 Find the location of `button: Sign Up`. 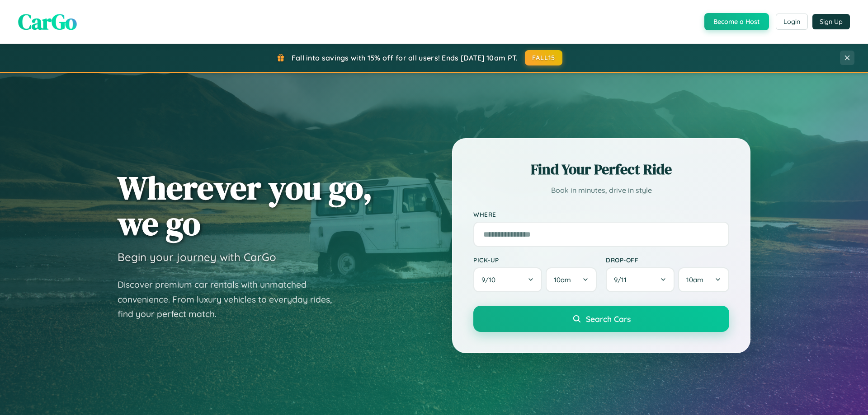

button: Sign Up is located at coordinates (831, 21).